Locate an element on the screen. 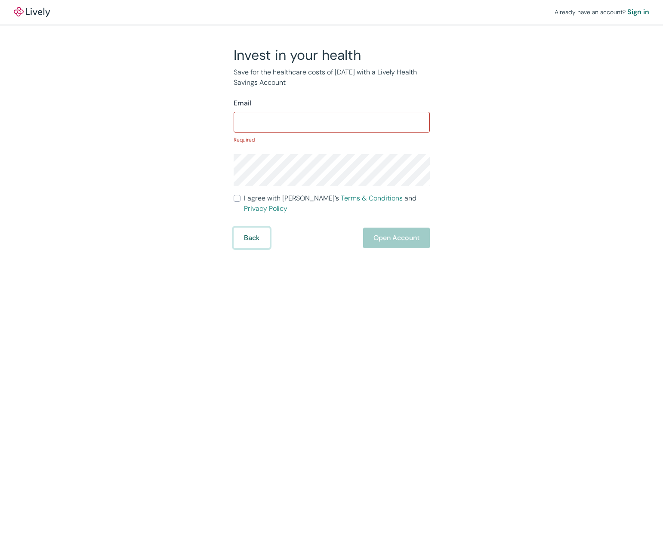 Image resolution: width=663 pixels, height=549 pixels. a: Terms & Conditions is located at coordinates (372, 198).